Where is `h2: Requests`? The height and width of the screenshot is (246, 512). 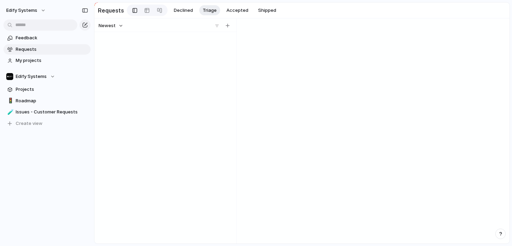
h2: Requests is located at coordinates (111, 10).